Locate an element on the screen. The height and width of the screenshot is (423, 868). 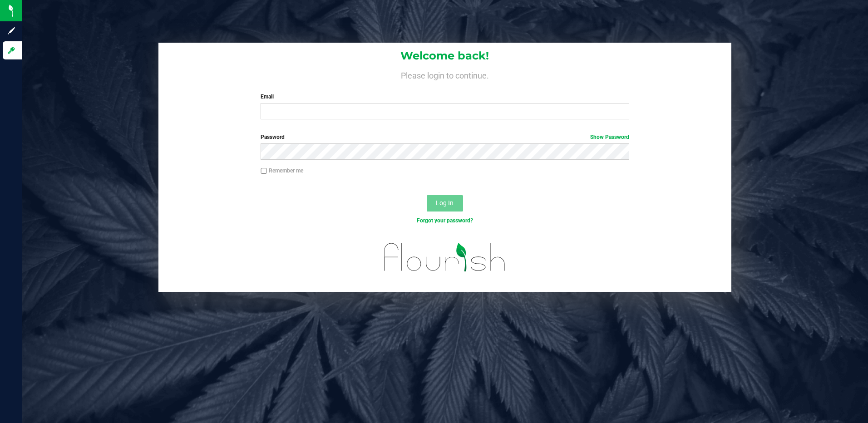
h4: Please login to continue. is located at coordinates (445, 75).